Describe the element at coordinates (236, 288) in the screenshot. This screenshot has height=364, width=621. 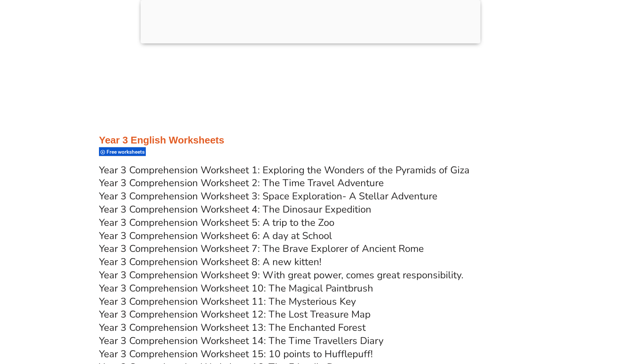
I see `a: Year 3 Comprehension Worksheet 10: The Magical Paintbrush` at that location.